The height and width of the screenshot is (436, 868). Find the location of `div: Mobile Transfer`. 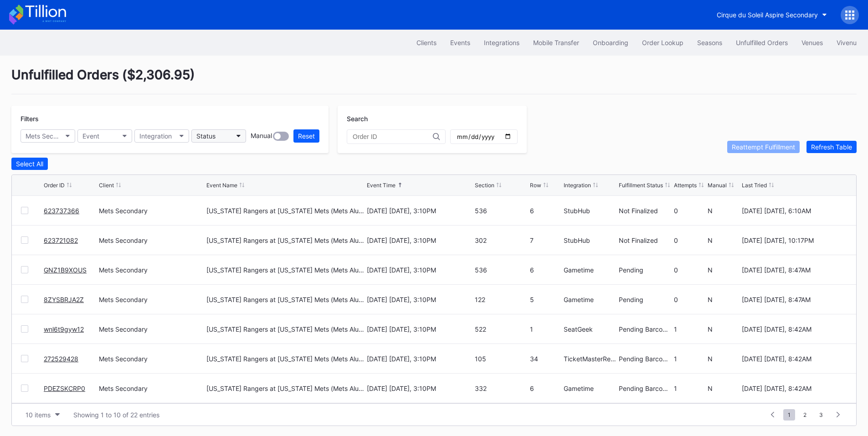

div: Mobile Transfer is located at coordinates (556, 43).